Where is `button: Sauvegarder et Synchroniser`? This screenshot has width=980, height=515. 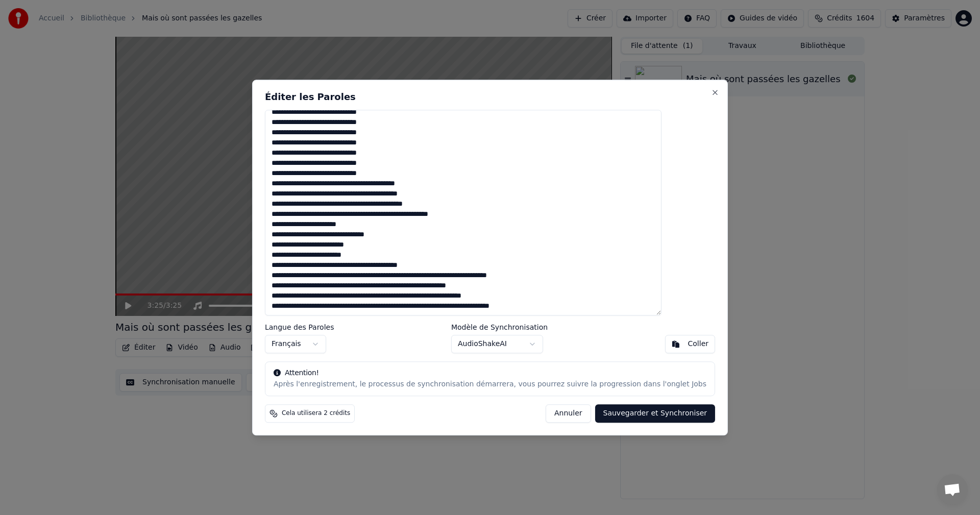 button: Sauvegarder et Synchroniser is located at coordinates (655, 414).